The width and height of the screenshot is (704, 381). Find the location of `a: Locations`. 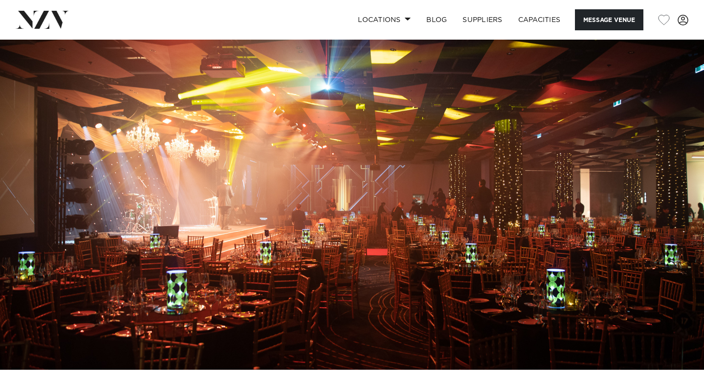

a: Locations is located at coordinates (384, 20).